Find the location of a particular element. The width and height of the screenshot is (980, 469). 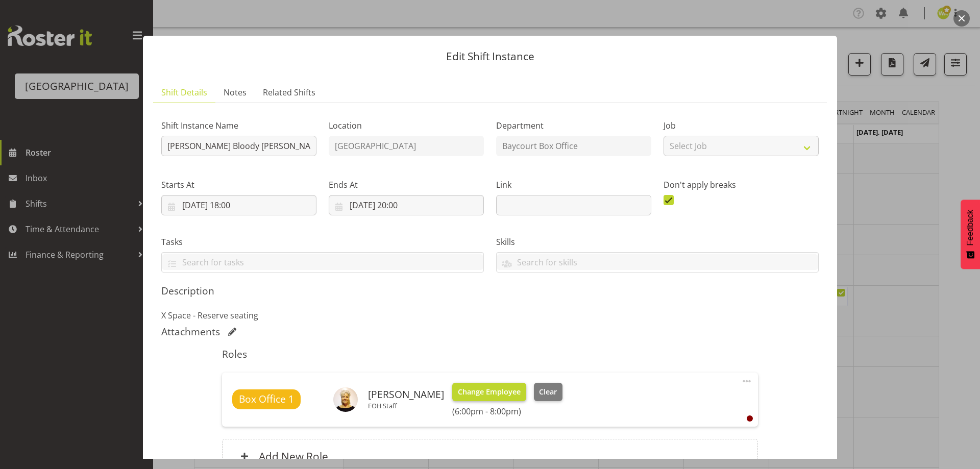

span: Box Office 1 is located at coordinates (266, 399).